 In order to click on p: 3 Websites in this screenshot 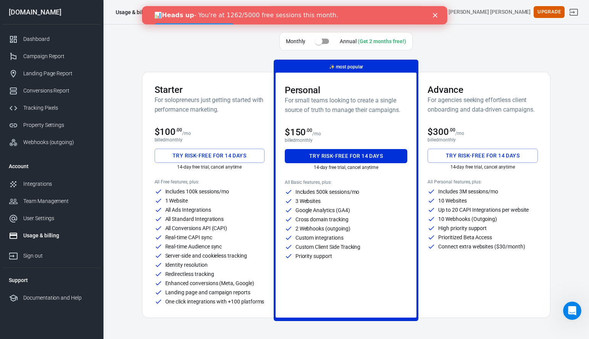, I will do `click(308, 201)`.